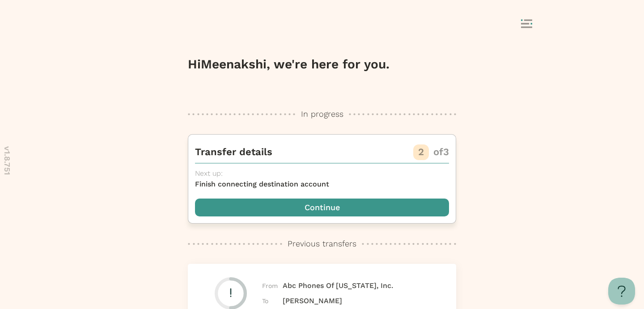  I want to click on span: To, so click(272, 301).